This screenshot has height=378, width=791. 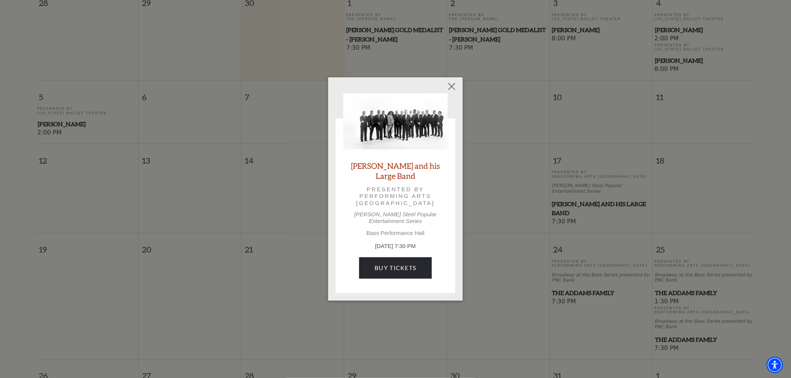 I want to click on a: Buy Tickets, so click(x=395, y=268).